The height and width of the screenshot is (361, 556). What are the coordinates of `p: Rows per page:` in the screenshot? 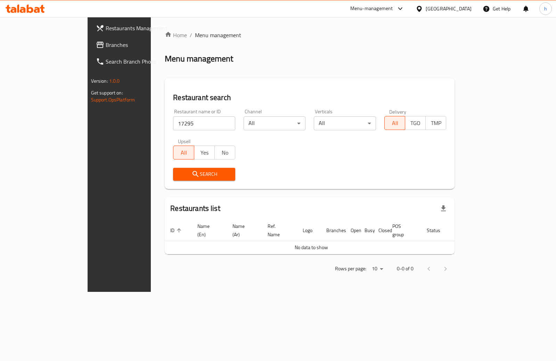 It's located at (350, 268).